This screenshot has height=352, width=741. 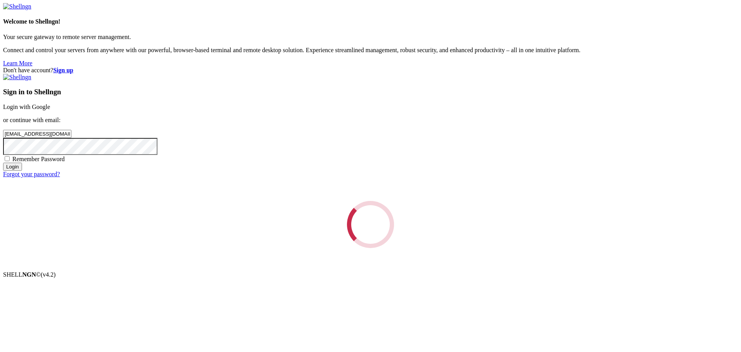 I want to click on span: 4.2.0, so click(x=48, y=274).